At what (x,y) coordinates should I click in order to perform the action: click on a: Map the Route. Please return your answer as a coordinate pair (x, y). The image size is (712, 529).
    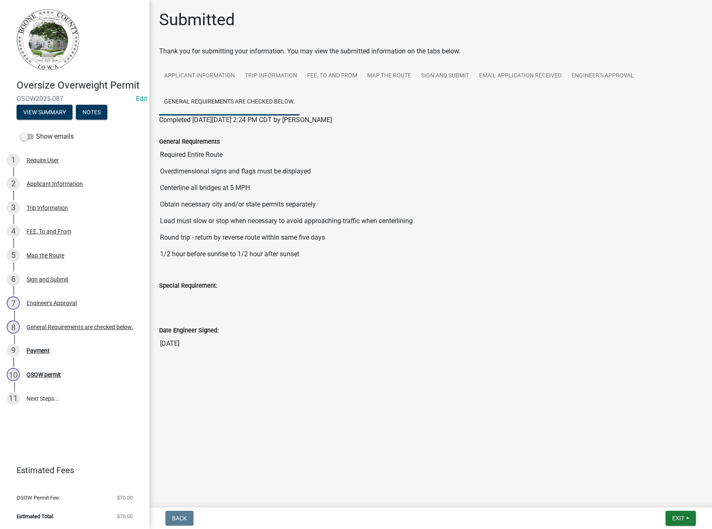
    Looking at the image, I should click on (389, 76).